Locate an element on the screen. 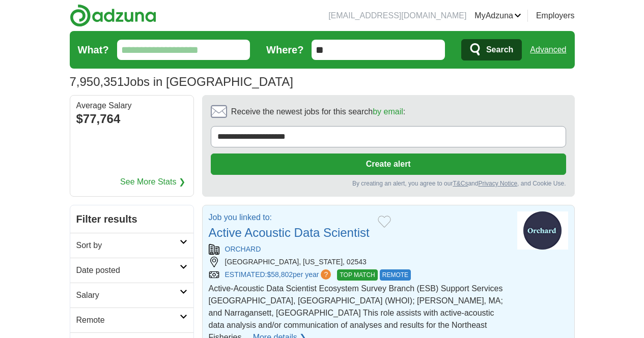 Image resolution: width=644 pixels, height=338 pixels. img: Orchard logo is located at coordinates (543, 230).